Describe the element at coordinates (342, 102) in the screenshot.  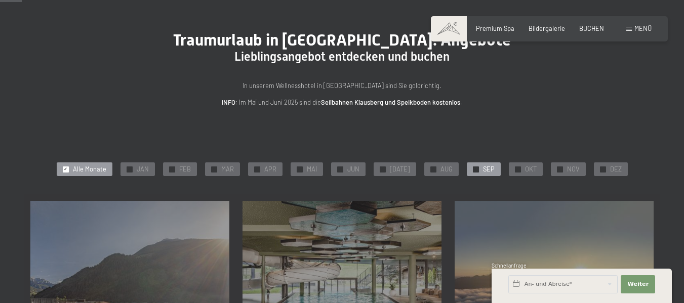
I see `p: : Im Mai und Juni 2025 sind die .` at that location.